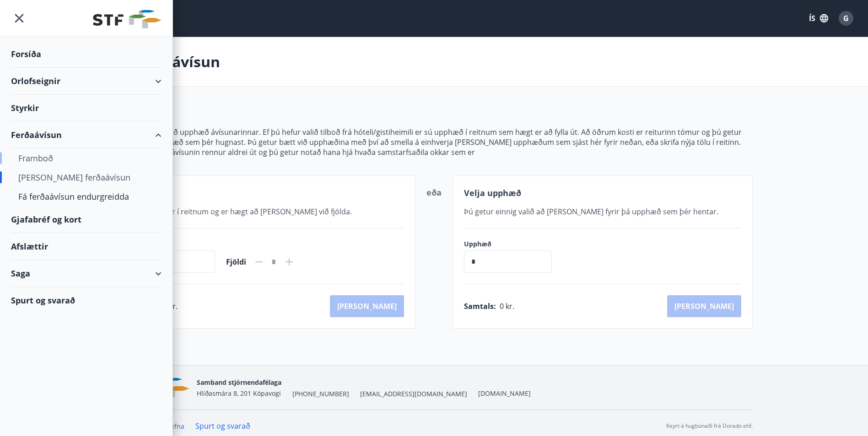 The height and width of the screenshot is (436, 868). What do you see at coordinates (480, 306) in the screenshot?
I see `span: Samtals :` at bounding box center [480, 306].